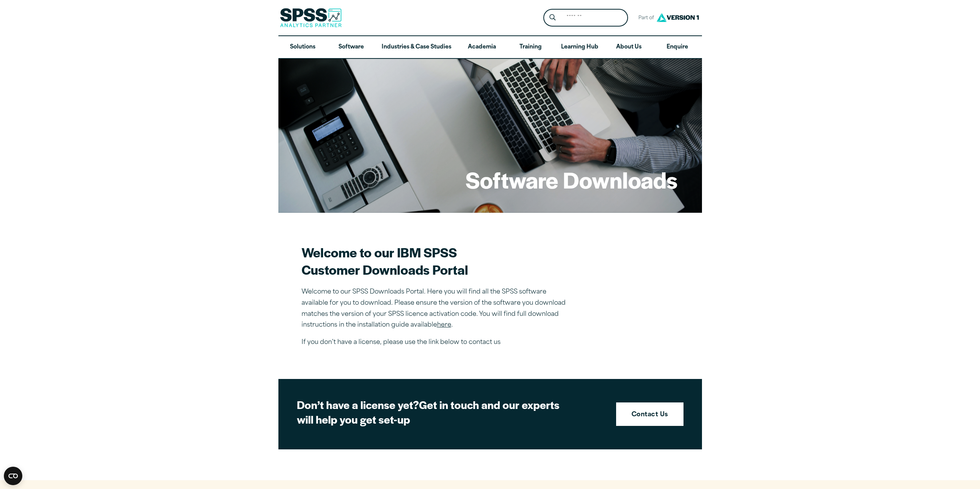 This screenshot has height=489, width=980. I want to click on a: Contact Us, so click(650, 414).